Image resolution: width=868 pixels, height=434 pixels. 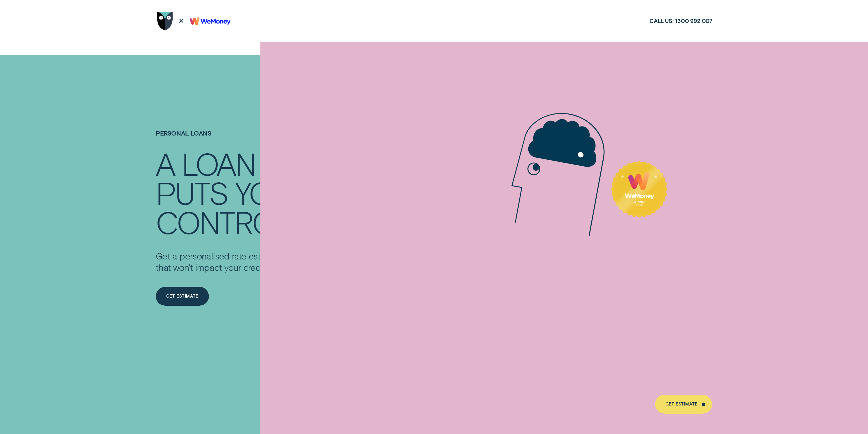 I want to click on div: CONTROL, so click(x=223, y=221).